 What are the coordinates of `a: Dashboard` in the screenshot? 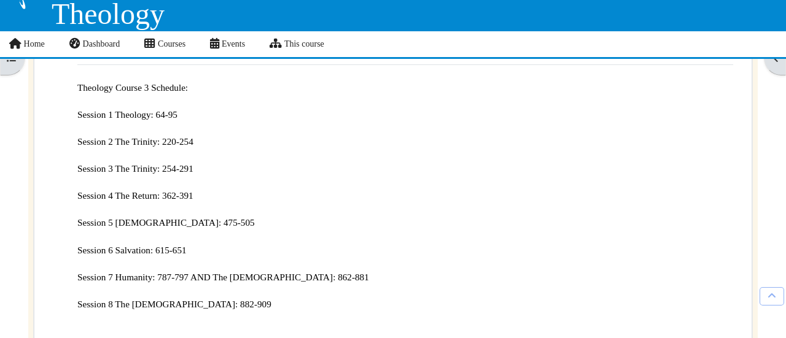 It's located at (95, 44).